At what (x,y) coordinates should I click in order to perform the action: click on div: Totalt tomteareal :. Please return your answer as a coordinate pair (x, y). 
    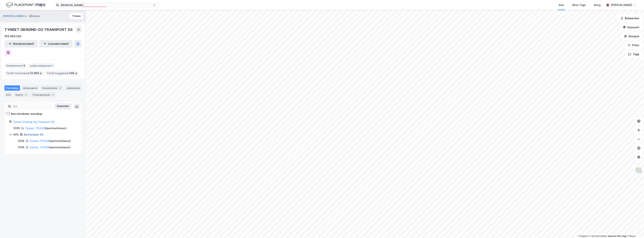
    Looking at the image, I should click on (24, 73).